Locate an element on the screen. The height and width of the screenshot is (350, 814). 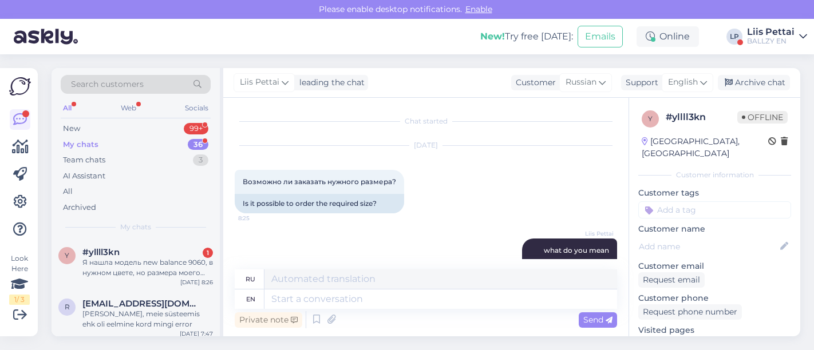
span: Russian is located at coordinates (581, 82).